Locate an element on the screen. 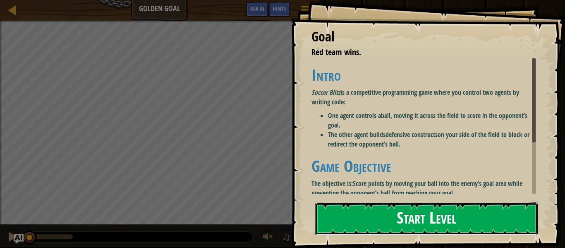 The width and height of the screenshot is (565, 248). strong: defensive constructs is located at coordinates (412, 134).